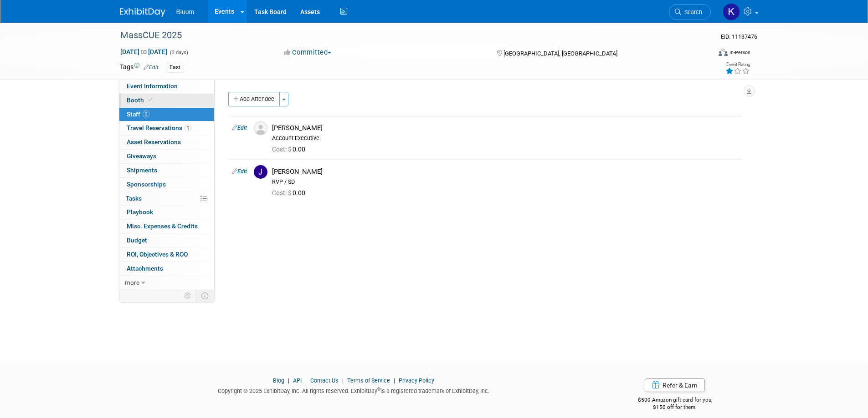 The image size is (868, 418). What do you see at coordinates (159, 128) in the screenshot?
I see `span: Travel Reservations` at bounding box center [159, 128].